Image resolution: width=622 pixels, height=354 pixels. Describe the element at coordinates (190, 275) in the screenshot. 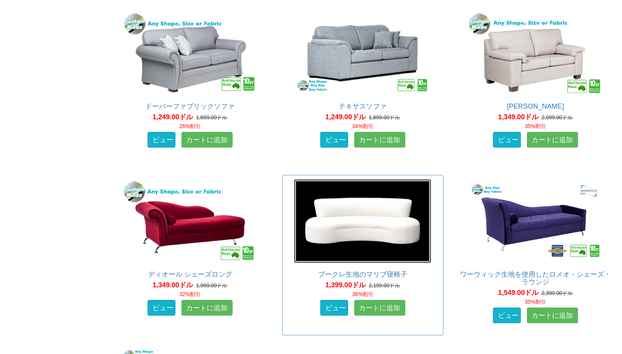

I see `font: ディオール シェーズロング` at that location.